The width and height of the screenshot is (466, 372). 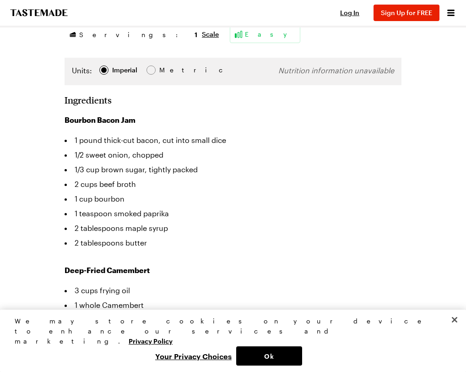 What do you see at coordinates (336, 70) in the screenshot?
I see `span: Nutrition information unavailable` at bounding box center [336, 70].